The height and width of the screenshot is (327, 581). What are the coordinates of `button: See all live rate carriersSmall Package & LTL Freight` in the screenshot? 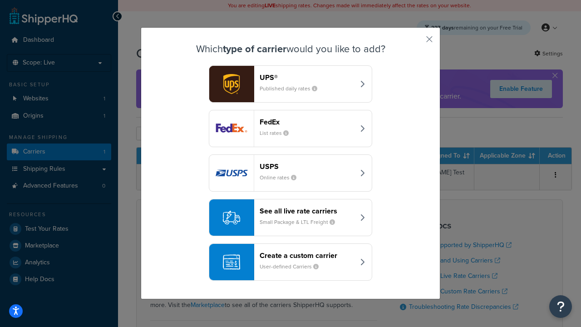 It's located at (291, 217).